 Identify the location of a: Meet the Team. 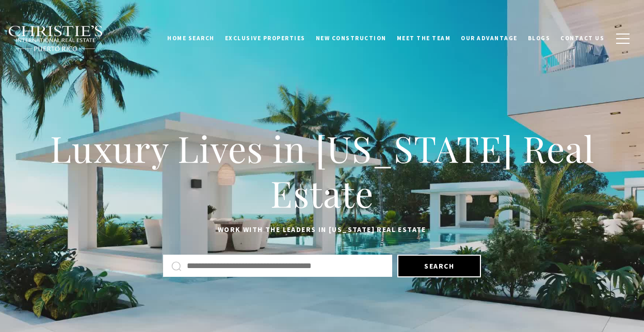
(424, 39).